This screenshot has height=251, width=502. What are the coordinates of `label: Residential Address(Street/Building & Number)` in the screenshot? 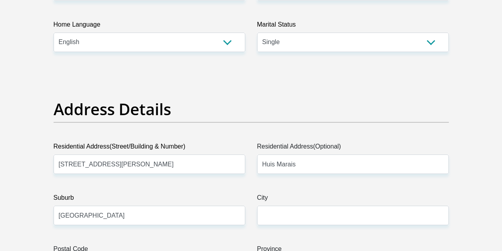 It's located at (149, 148).